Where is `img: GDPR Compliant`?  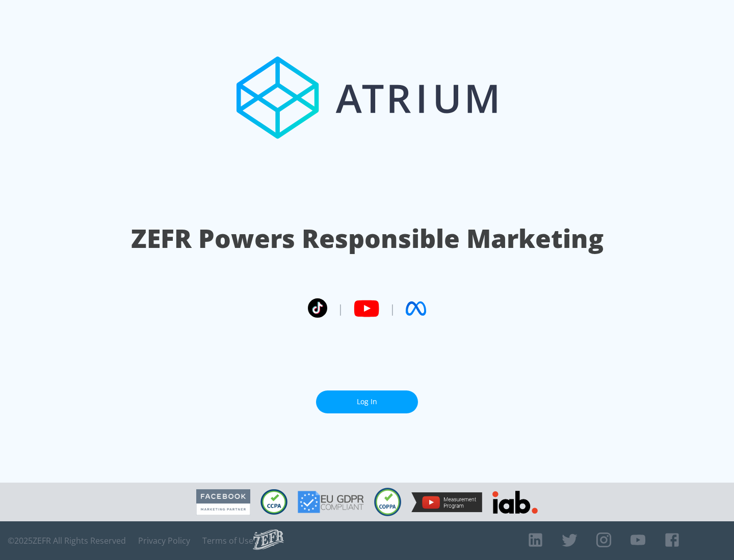
img: GDPR Compliant is located at coordinates (331, 502).